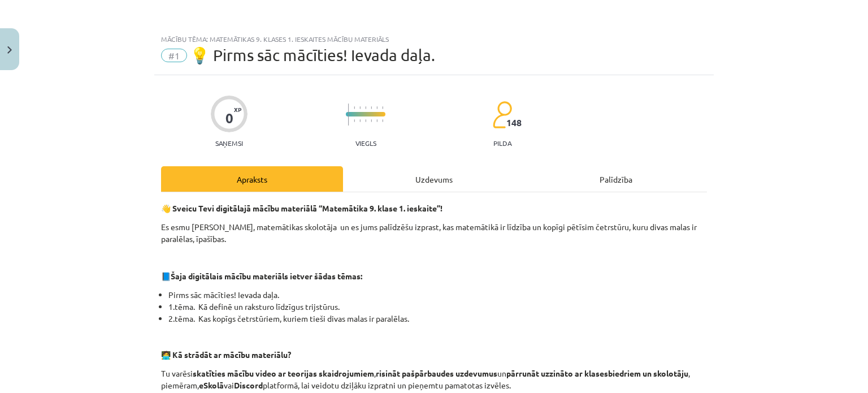  Describe the element at coordinates (248, 385) in the screenshot. I see `strong: Discord` at that location.